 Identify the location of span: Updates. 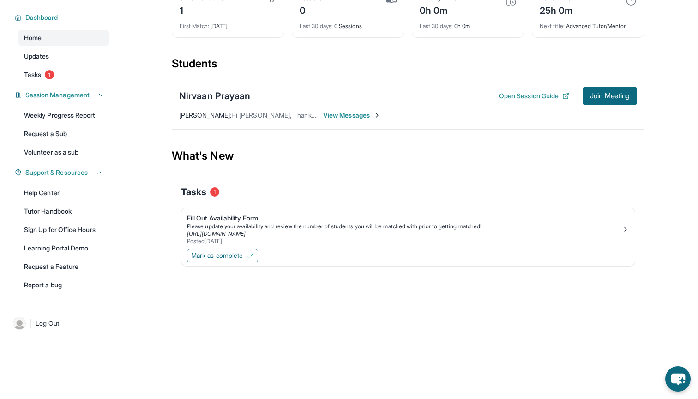
(36, 56).